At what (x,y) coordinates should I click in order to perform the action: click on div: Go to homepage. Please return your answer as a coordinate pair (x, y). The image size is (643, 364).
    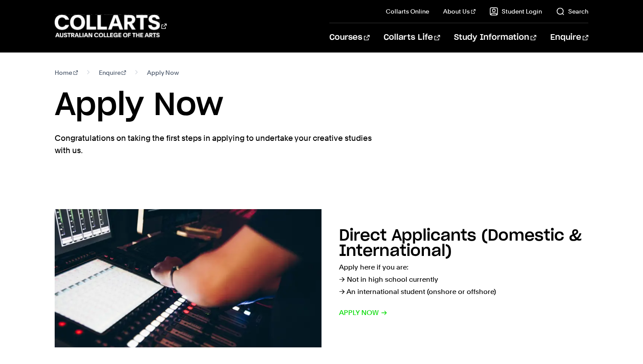
    Looking at the image, I should click on (111, 26).